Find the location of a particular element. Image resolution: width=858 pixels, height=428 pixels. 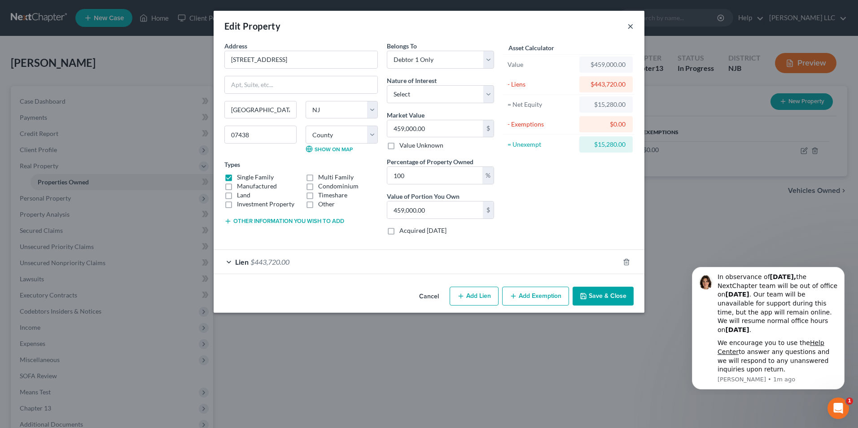

label: Land is located at coordinates (244, 195).